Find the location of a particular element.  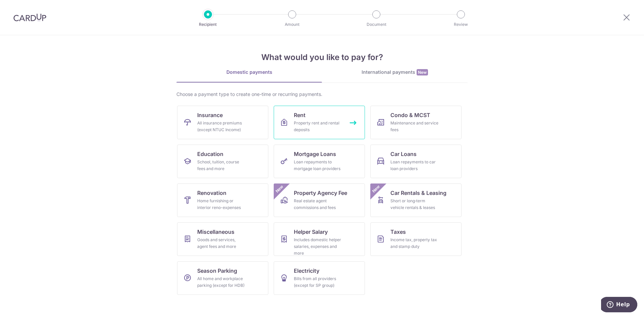

span: Taxes is located at coordinates (398, 232).